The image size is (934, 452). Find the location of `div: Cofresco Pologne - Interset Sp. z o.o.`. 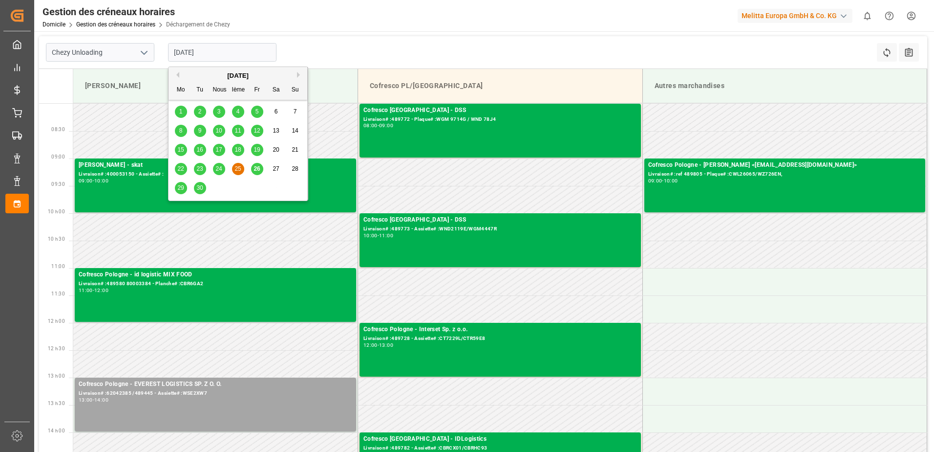

div: Cofresco Pologne - Interset Sp. z o.o. is located at coordinates (500, 329).